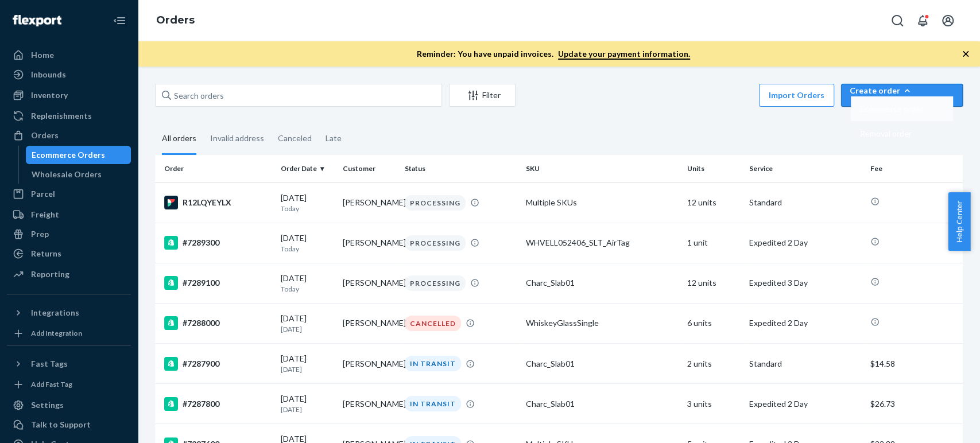 Image resolution: width=980 pixels, height=443 pixels. Describe the element at coordinates (46, 253) in the screenshot. I see `div: Returns` at that location.